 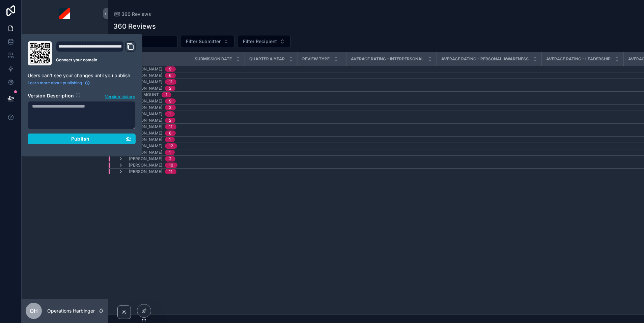 I want to click on p: Users can't see your changes until you publish., so click(x=82, y=76).